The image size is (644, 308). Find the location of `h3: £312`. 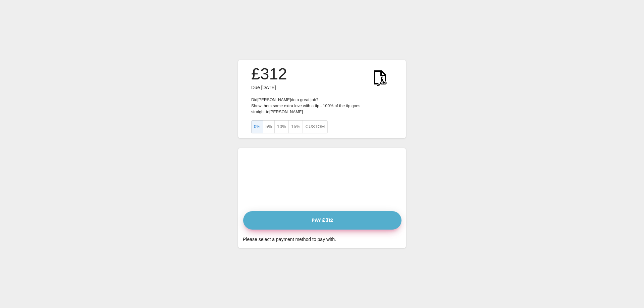

h3: £312 is located at coordinates (268, 74).